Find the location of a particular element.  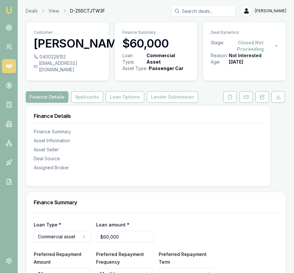

div: Stage: is located at coordinates (219, 46).